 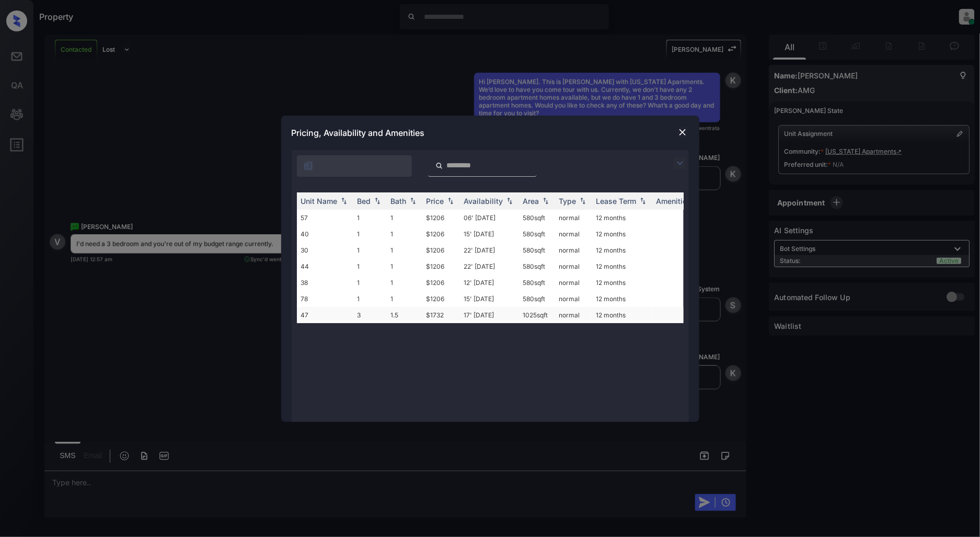 I want to click on div: Bath, so click(x=399, y=200).